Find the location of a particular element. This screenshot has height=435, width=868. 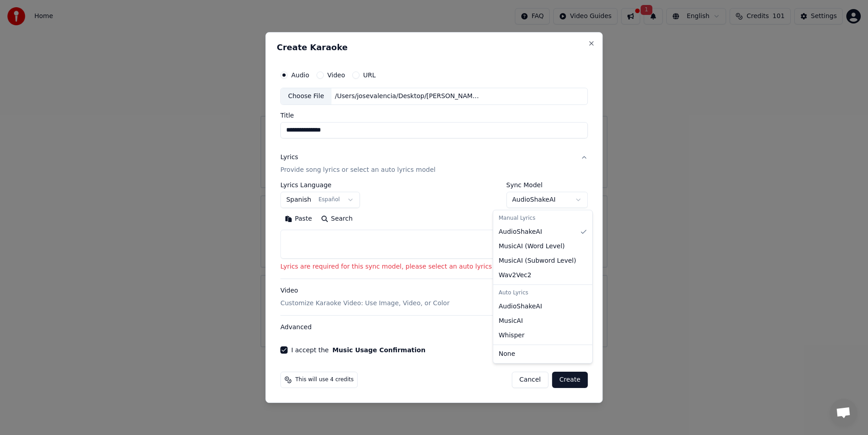

span: Whisper is located at coordinates (512, 335).